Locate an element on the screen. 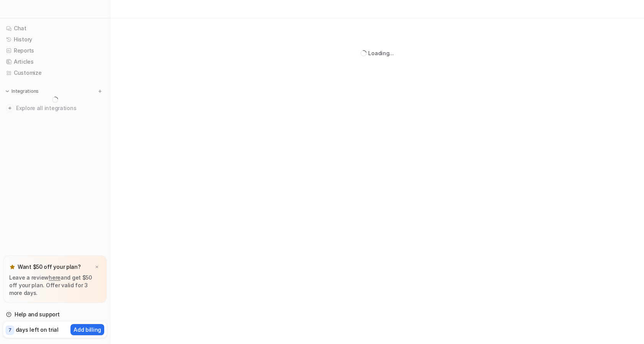  span: Explore all integrations is located at coordinates (60, 108).